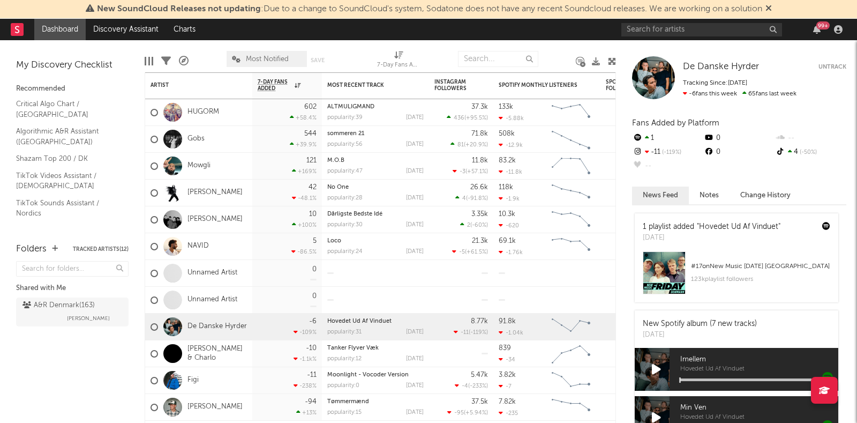 The height and width of the screenshot is (423, 857). What do you see at coordinates (511, 118) in the screenshot?
I see `div: -5.88k` at bounding box center [511, 118].